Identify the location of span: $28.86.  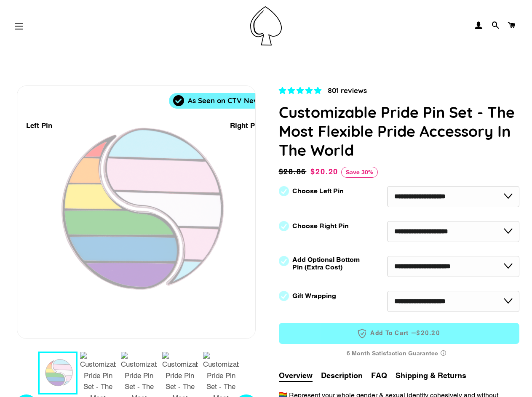
(294, 172).